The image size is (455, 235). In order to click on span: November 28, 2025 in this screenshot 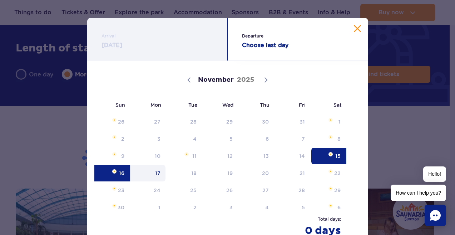, I will do `click(292, 190)`.